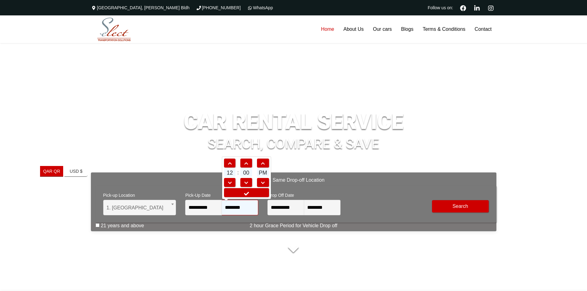  What do you see at coordinates (293, 226) in the screenshot?
I see `p: 2 hour Grace Period for Vehicle Drop off` at bounding box center [293, 226].